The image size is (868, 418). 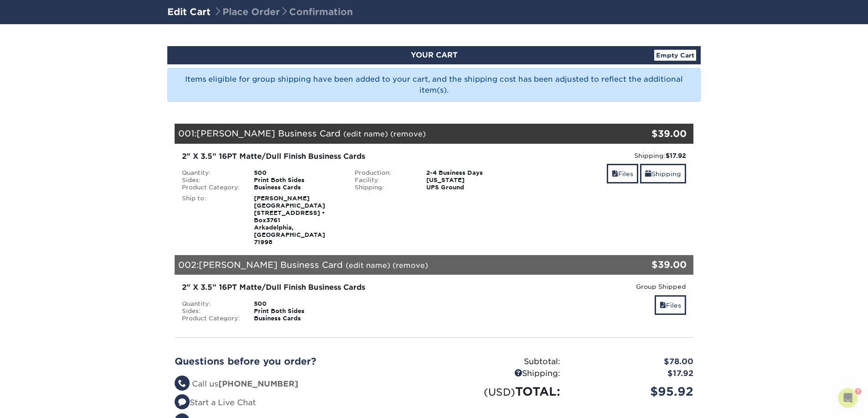 What do you see at coordinates (211, 221) in the screenshot?
I see `div: Ship to:` at bounding box center [211, 221].